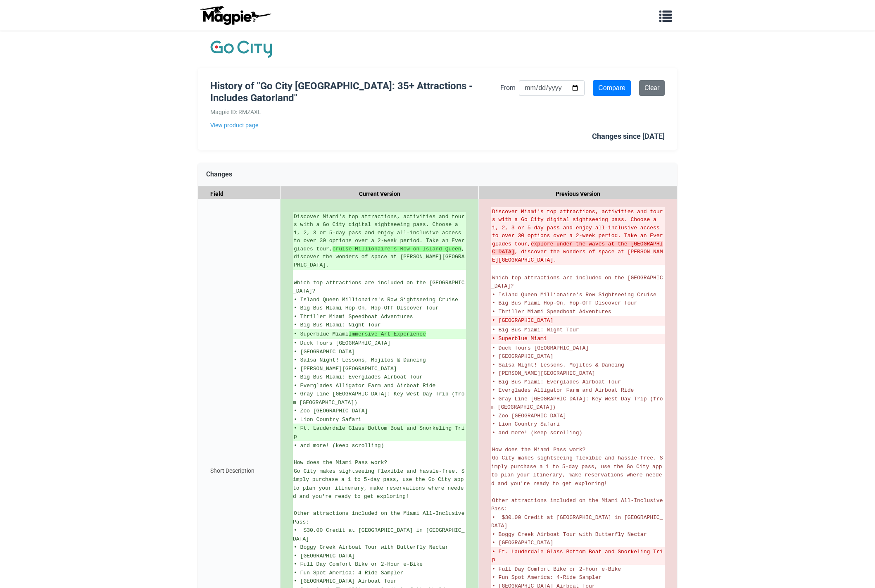  Describe the element at coordinates (652, 88) in the screenshot. I see `a: Clear` at that location.